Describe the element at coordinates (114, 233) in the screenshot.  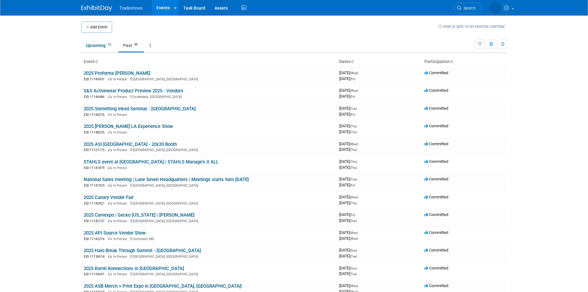
I see `a: 2025 API Source Vendor Show` at that location.